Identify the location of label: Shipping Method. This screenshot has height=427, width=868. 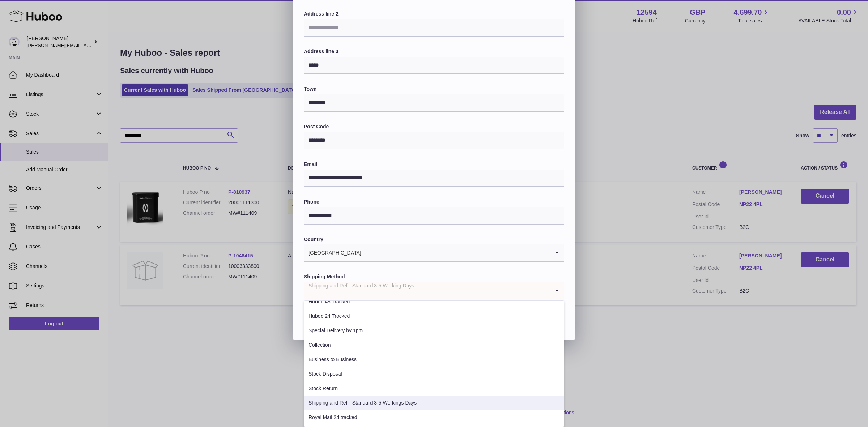
(434, 276).